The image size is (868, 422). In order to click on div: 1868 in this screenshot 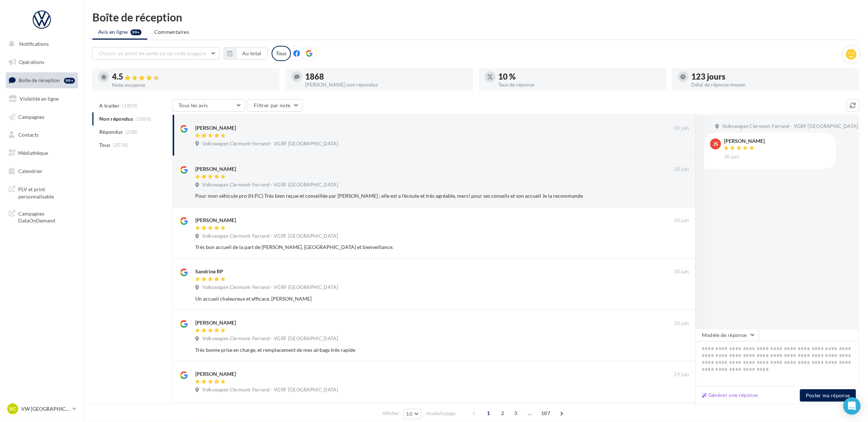, I will do `click(386, 76)`.